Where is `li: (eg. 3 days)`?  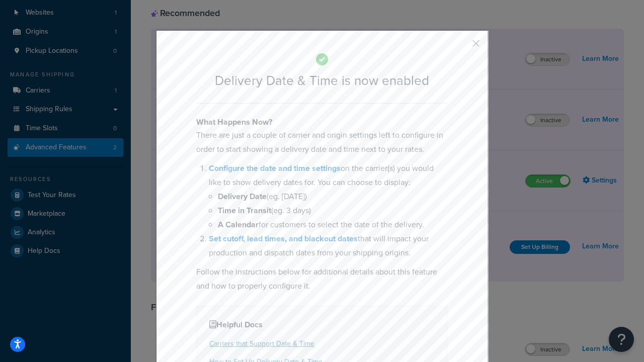 li: (eg. 3 days) is located at coordinates (333, 211).